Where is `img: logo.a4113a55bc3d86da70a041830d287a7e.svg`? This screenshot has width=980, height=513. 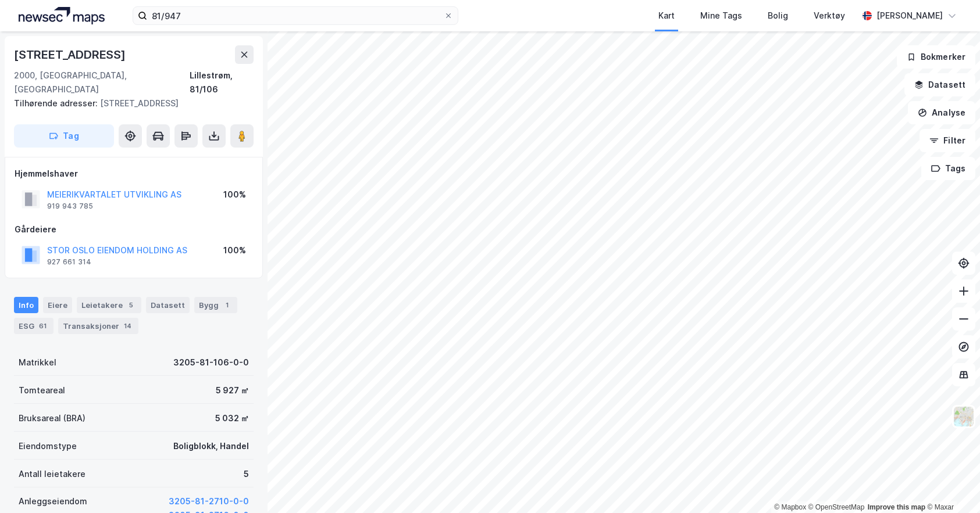 img: logo.a4113a55bc3d86da70a041830d287a7e.svg is located at coordinates (62, 16).